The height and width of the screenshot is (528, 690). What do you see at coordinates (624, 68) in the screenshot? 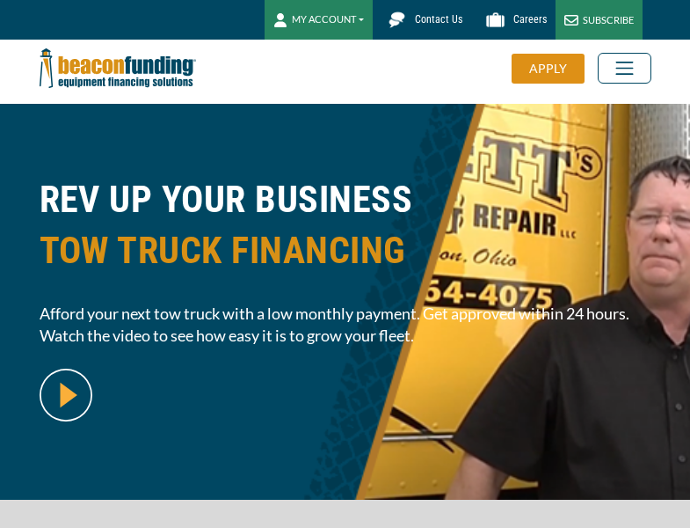
I see `button: Toggle navigation` at bounding box center [624, 68].